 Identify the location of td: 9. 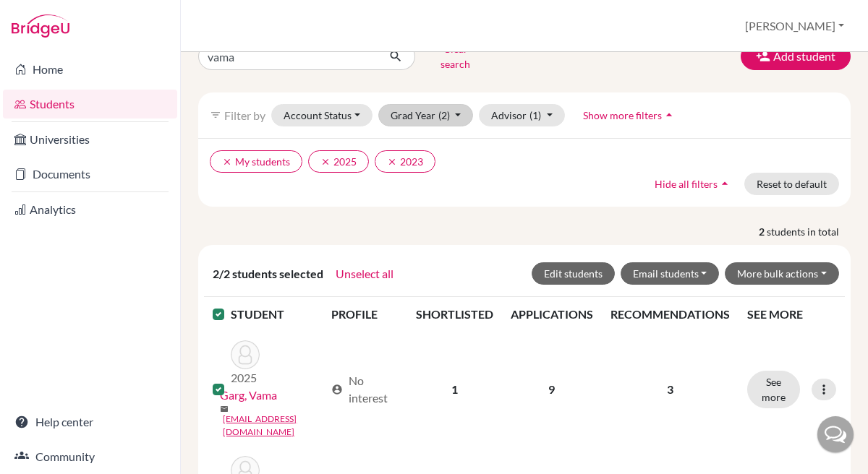
(552, 389).